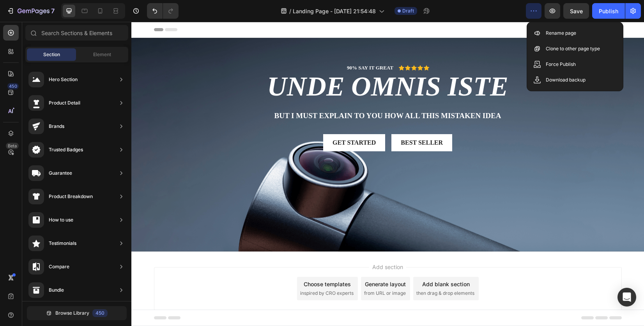 The image size is (644, 326). I want to click on button: Get started, so click(223, 121).